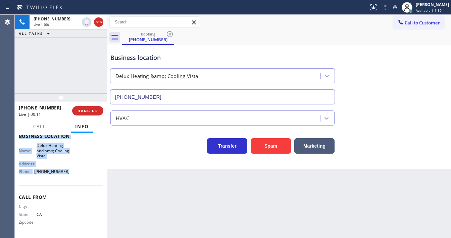 This screenshot has height=238, width=451. I want to click on span: Business location, so click(61, 136).